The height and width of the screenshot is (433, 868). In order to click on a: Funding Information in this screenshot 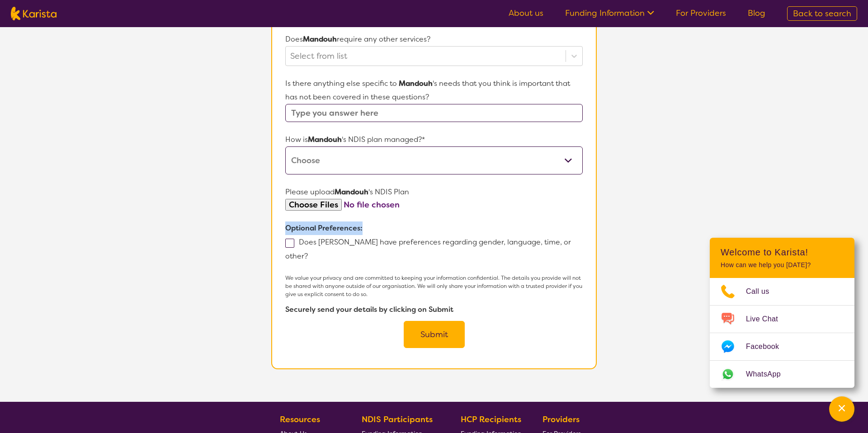, I will do `click(610, 13)`.